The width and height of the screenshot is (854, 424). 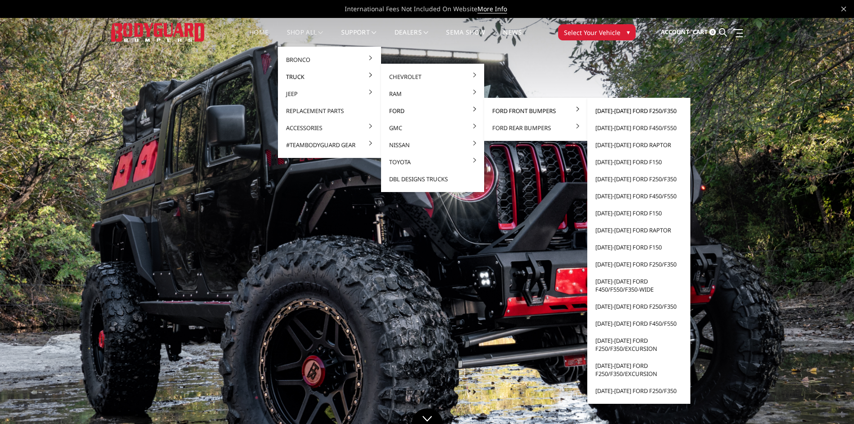 What do you see at coordinates (412, 38) in the screenshot?
I see `a: Dealers` at bounding box center [412, 38].